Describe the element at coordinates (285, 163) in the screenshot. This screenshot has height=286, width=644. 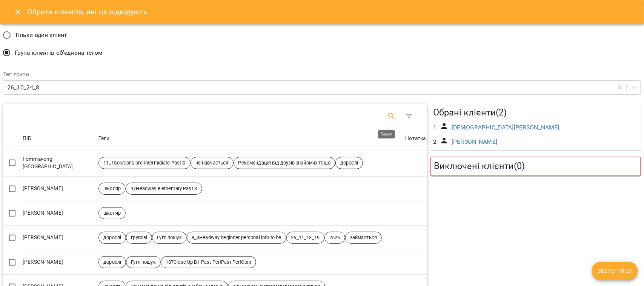
I see `span: Рекомендація від друзів знайомих тощо` at that location.